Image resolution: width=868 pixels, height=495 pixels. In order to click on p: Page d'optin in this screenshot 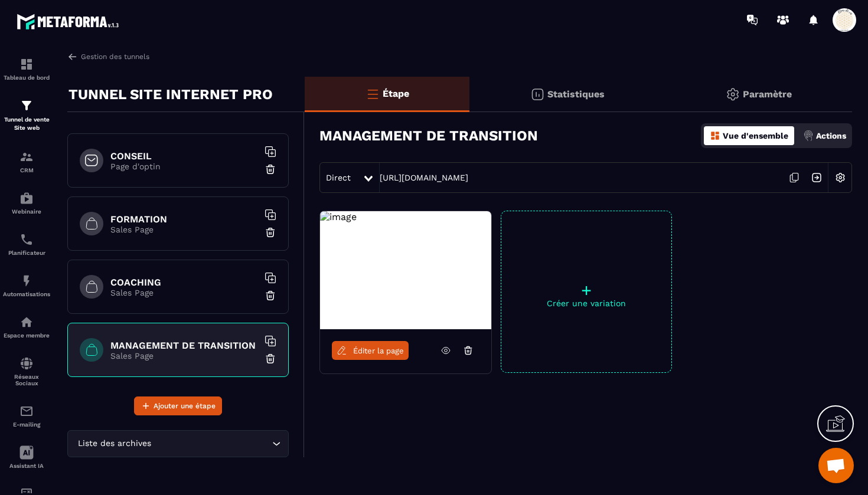, I will do `click(185, 167)`.